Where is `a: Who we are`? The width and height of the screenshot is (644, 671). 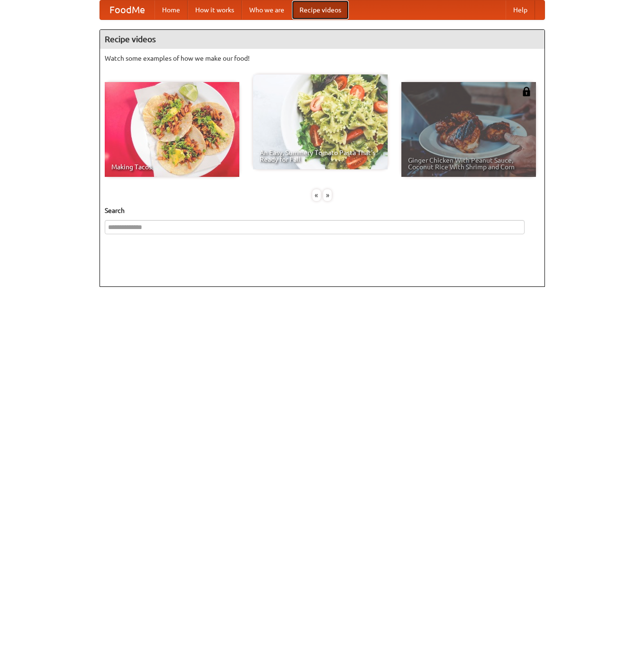
a: Who we are is located at coordinates (267, 10).